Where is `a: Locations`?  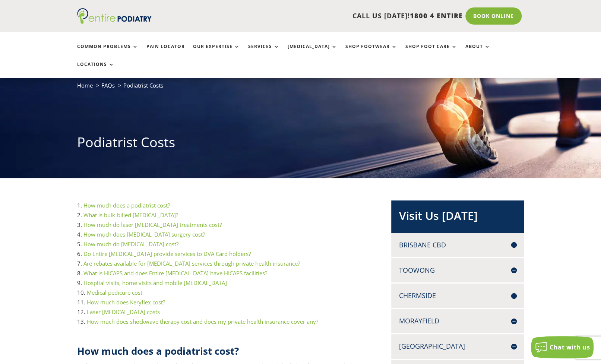 a: Locations is located at coordinates (96, 70).